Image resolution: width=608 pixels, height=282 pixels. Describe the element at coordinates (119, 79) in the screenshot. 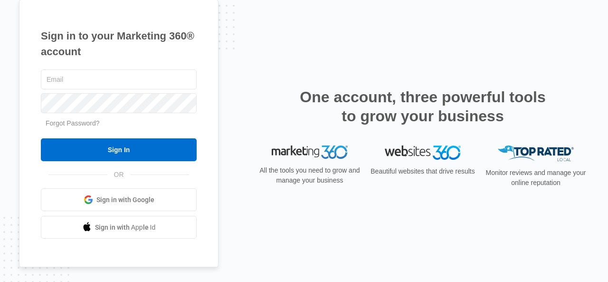

I see `input: Email` at that location.